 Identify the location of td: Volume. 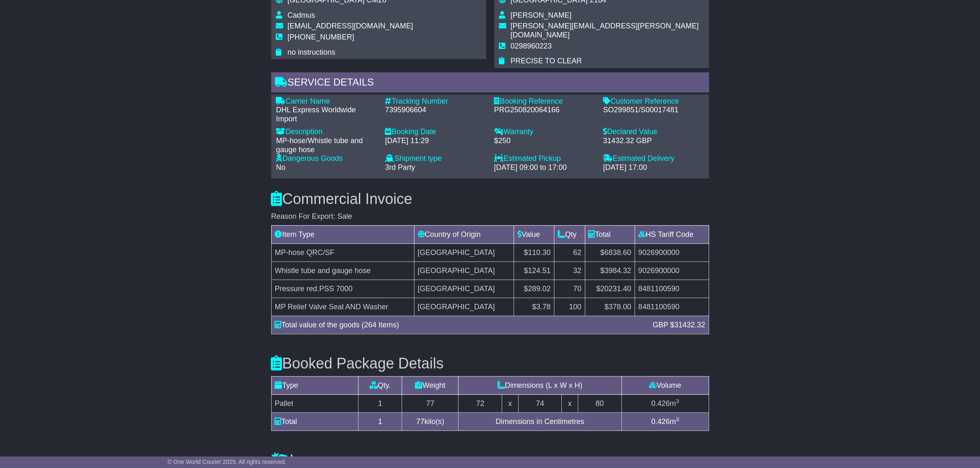
(665, 386).